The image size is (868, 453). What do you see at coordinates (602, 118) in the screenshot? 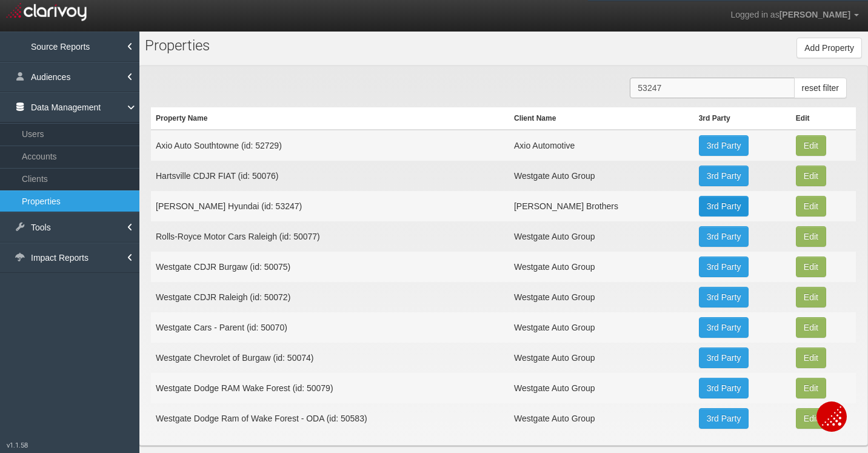
I see `th: Client Name` at bounding box center [602, 118].